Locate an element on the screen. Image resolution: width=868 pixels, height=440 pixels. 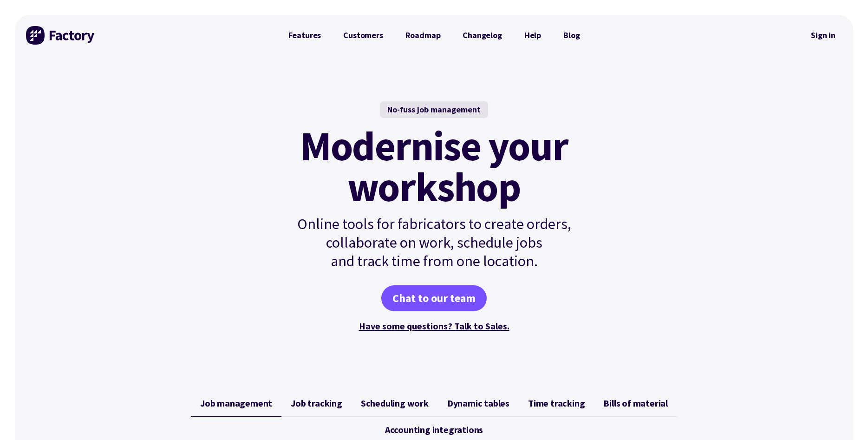
a: Chat to our team is located at coordinates (434, 299).